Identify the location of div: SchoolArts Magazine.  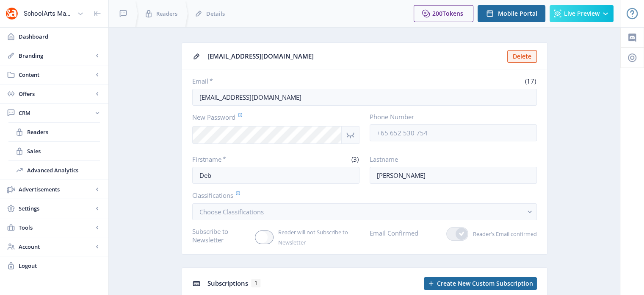
(49, 14).